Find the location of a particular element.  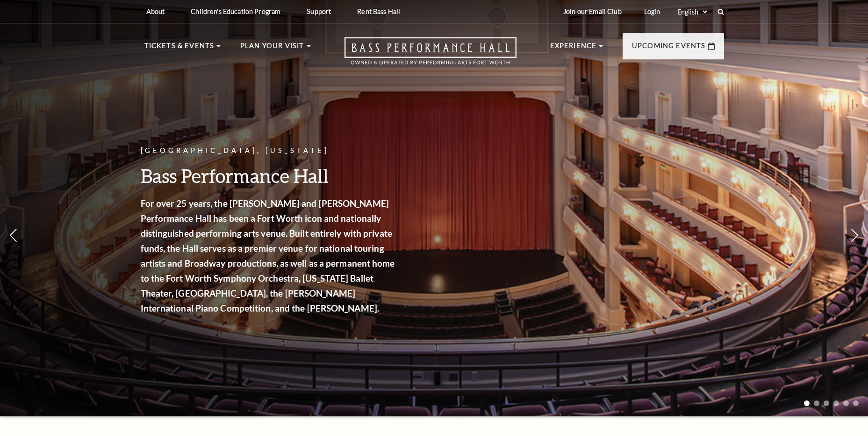

select: Select: is located at coordinates (692, 11).